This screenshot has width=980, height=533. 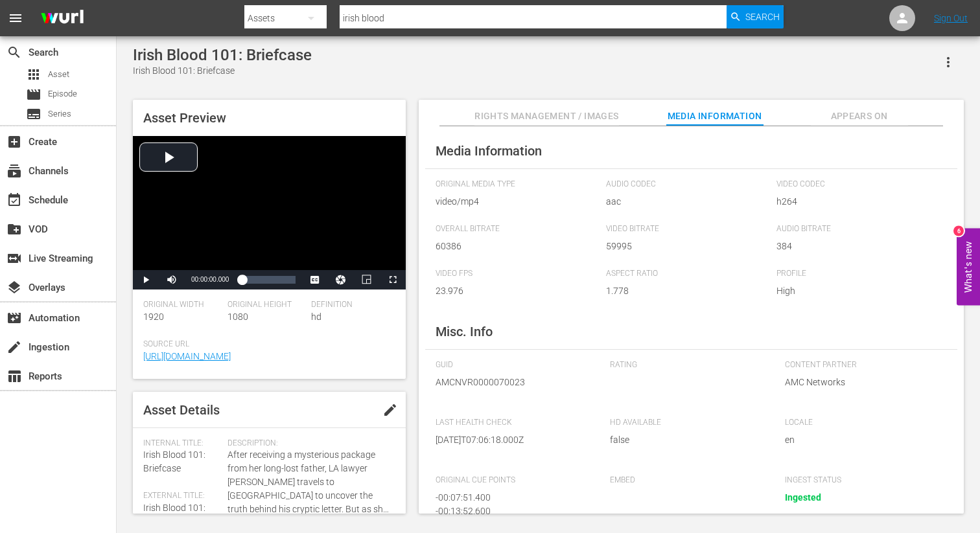 What do you see at coordinates (315, 280) in the screenshot?
I see `button: Captions` at bounding box center [315, 280].